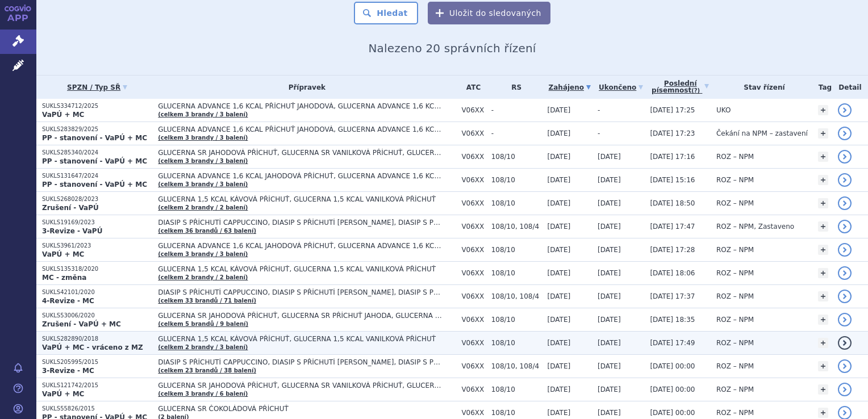  Describe the element at coordinates (762, 133) in the screenshot. I see `span: Čekání na NPM – zastavení` at that location.